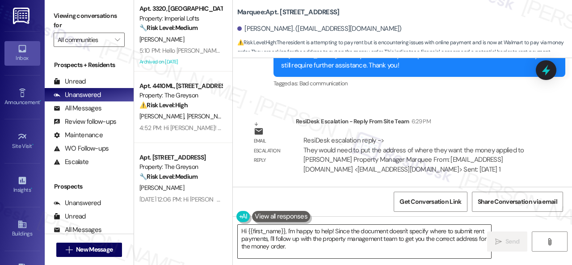  Describe the element at coordinates (89, 186) in the screenshot. I see `div: Prospects` at that location.